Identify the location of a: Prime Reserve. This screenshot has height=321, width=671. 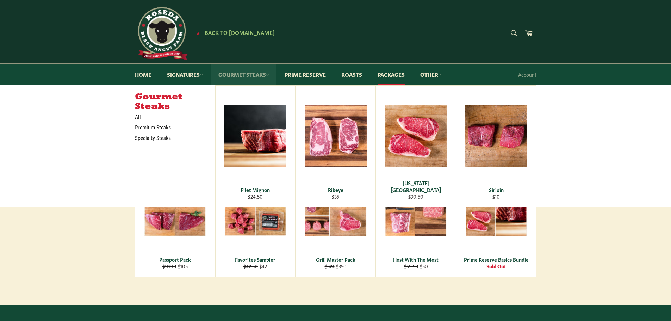
(305, 74).